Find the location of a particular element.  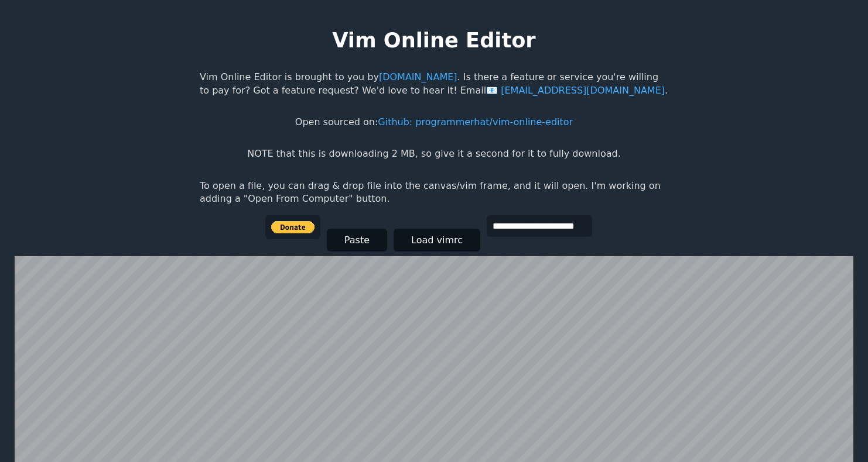

button: Load vimrc is located at coordinates (437, 240).